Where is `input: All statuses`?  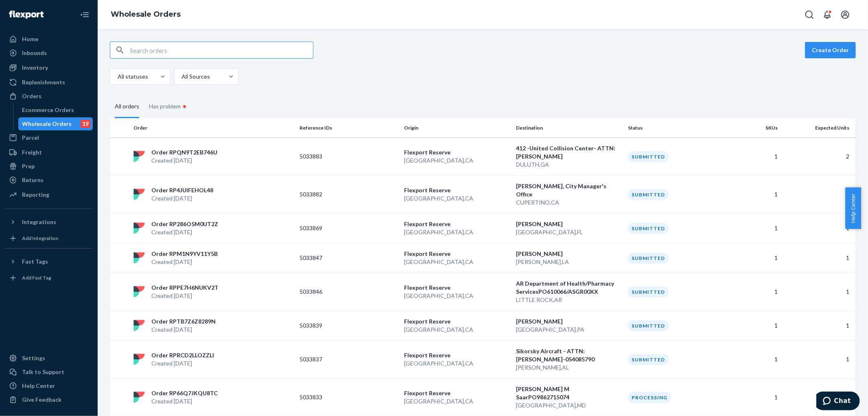
input: All statuses is located at coordinates (117, 77).